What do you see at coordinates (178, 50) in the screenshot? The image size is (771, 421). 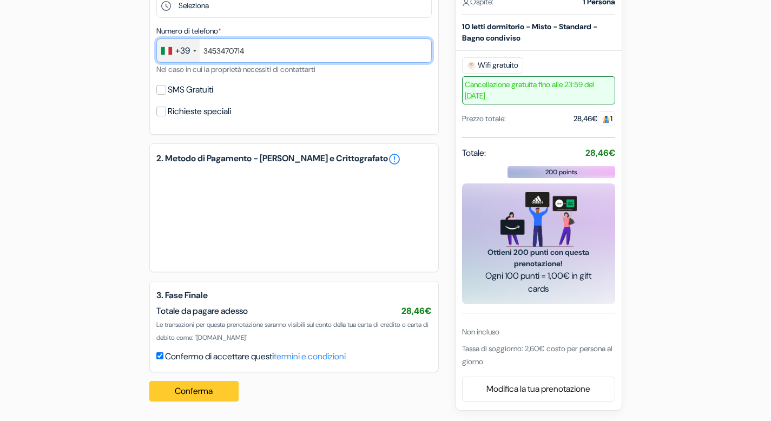 I see `div: Italy (Italia): +39` at bounding box center [178, 50].